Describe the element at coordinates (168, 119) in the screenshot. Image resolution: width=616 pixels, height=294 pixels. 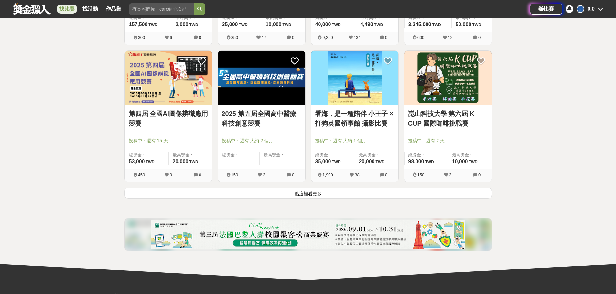
I see `a: 第四屆 全國AI圖像辨識應用競賽` at that location.